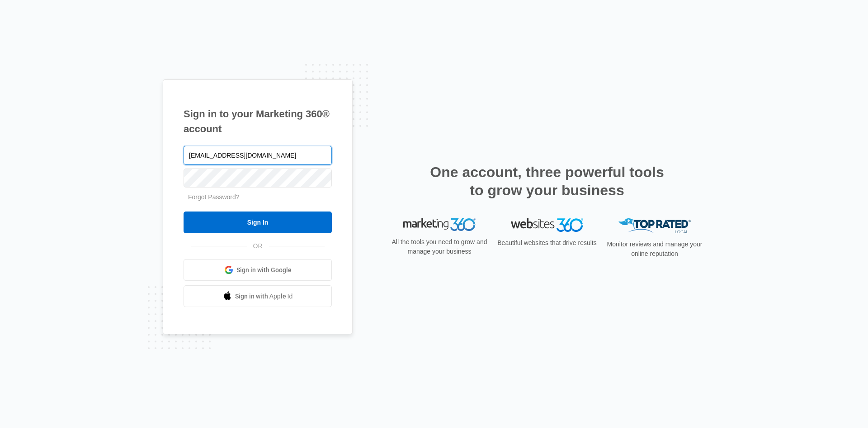  I want to click on span: OR, so click(258, 246).